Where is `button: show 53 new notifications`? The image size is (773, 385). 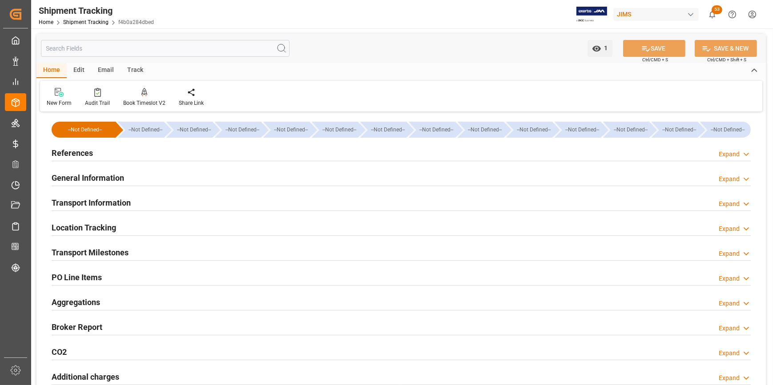 button: show 53 new notifications is located at coordinates (712, 14).